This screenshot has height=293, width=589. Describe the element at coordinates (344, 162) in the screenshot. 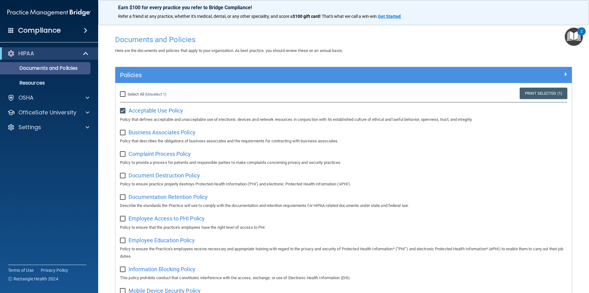

I see `p: Policy to provide a process for patients and responsible parties to make complaints concerning pr...` at that location.